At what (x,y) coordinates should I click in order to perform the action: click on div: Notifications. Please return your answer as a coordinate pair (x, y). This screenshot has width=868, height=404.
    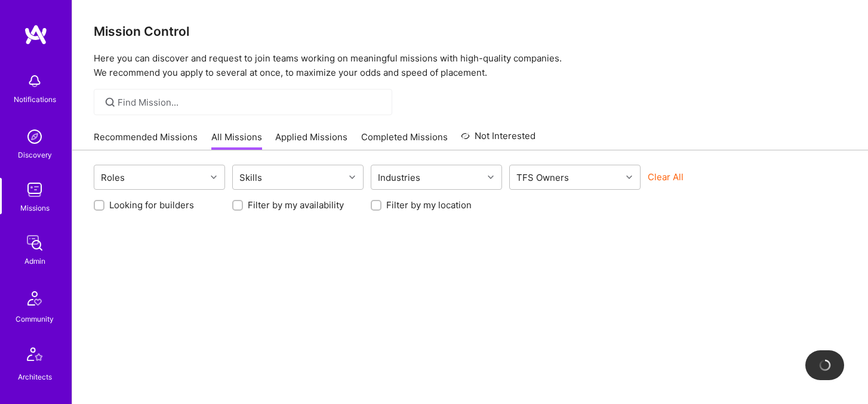
    Looking at the image, I should click on (35, 99).